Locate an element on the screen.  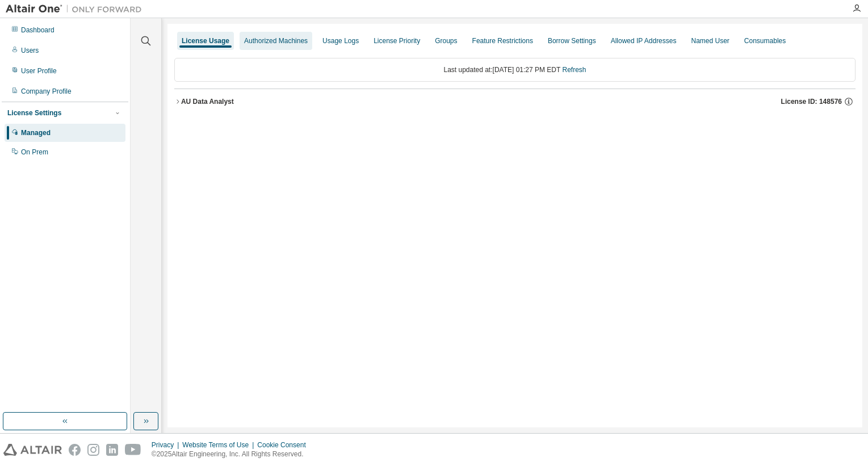
div: Privacy is located at coordinates (167, 445).